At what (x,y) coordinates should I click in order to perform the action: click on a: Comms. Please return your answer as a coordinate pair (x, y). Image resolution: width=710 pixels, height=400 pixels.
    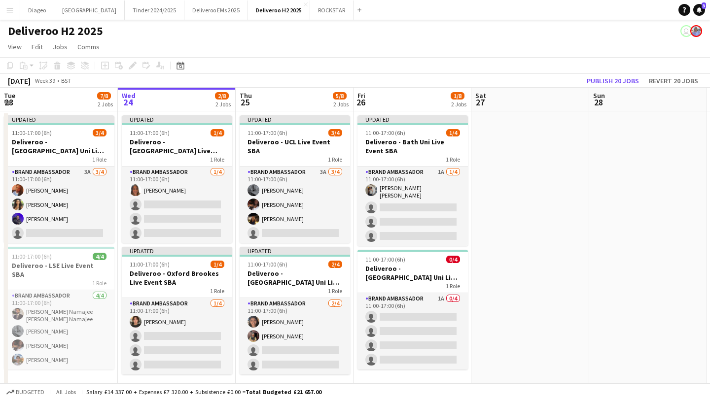
    Looking at the image, I should click on (88, 47).